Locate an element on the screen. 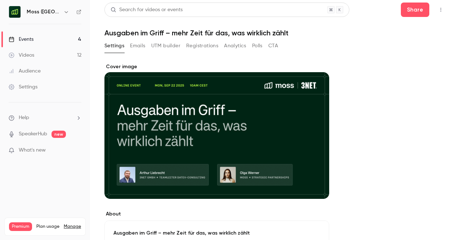  span: new is located at coordinates (59, 134).